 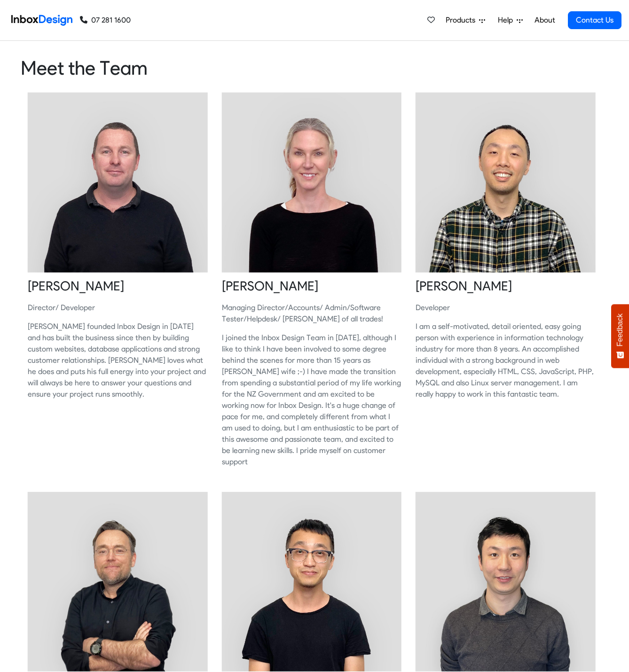 What do you see at coordinates (118, 581) in the screenshot?
I see `img: 2021_09_23_chris.jpg` at bounding box center [118, 581].